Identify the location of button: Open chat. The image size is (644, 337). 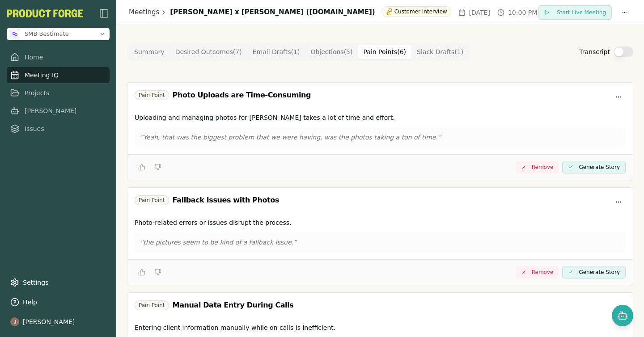
(622, 315).